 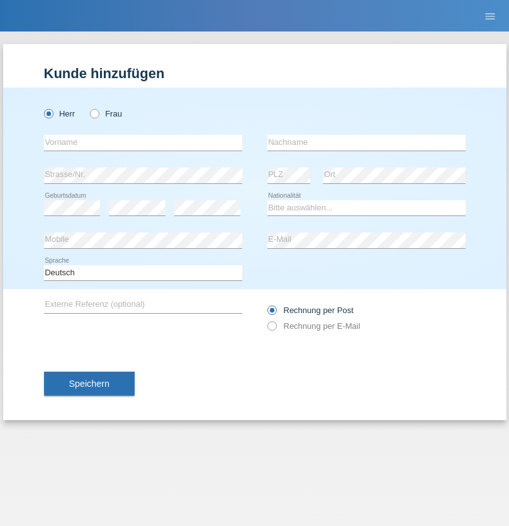 I want to click on i: menu, so click(x=490, y=16).